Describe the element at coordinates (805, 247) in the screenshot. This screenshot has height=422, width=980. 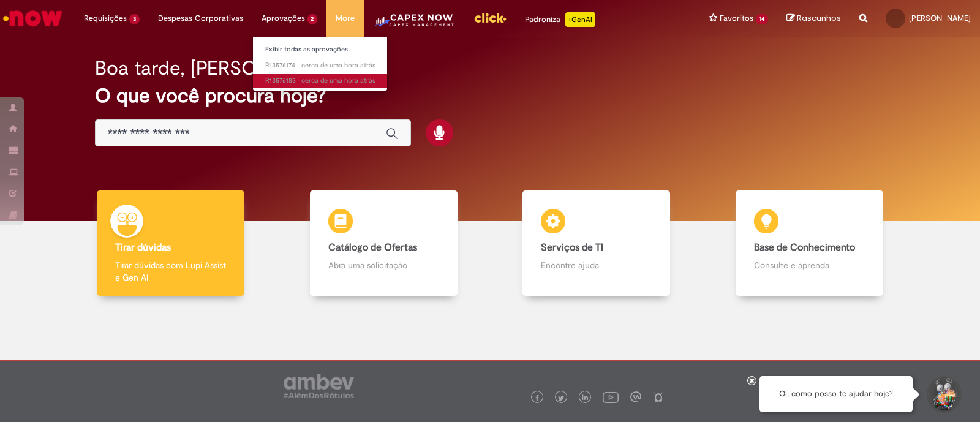
I see `b: Base de Conhecimento` at that location.